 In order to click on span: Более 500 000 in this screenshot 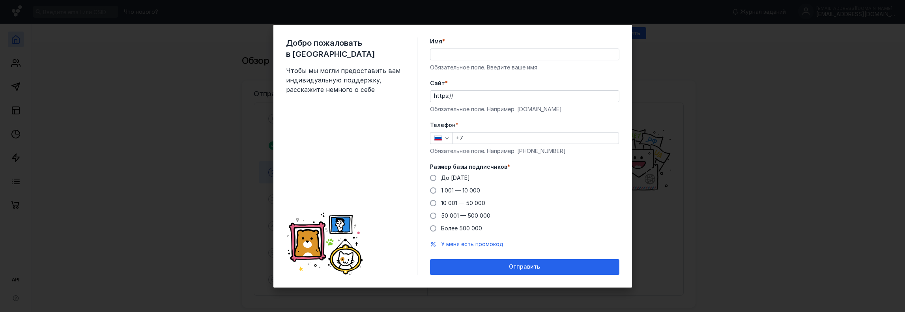, I will do `click(462, 228)`.